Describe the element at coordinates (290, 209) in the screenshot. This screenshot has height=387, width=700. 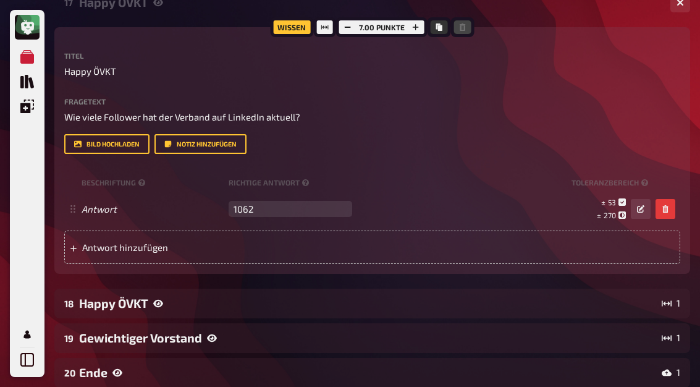
I see `input: leer` at that location.